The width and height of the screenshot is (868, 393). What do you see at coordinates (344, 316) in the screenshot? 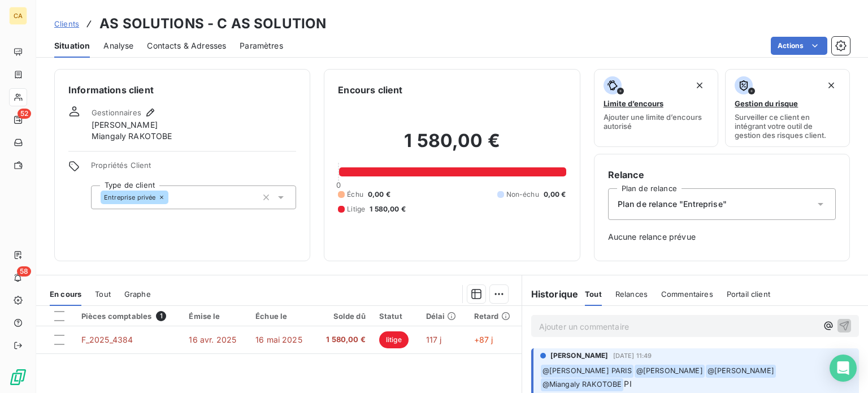
I see `div: Solde dû` at bounding box center [344, 316].